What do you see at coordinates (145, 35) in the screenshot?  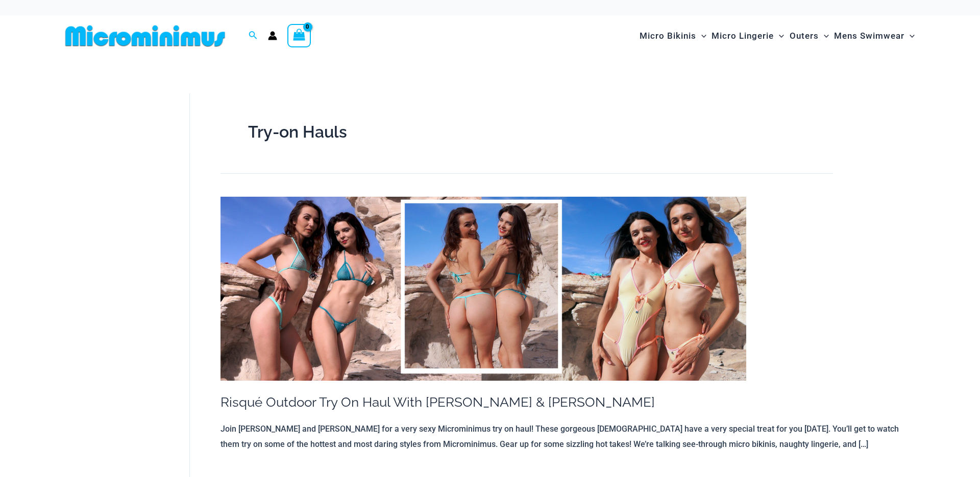 I see `img: MM SHOP LOGO FLAT` at bounding box center [145, 35].